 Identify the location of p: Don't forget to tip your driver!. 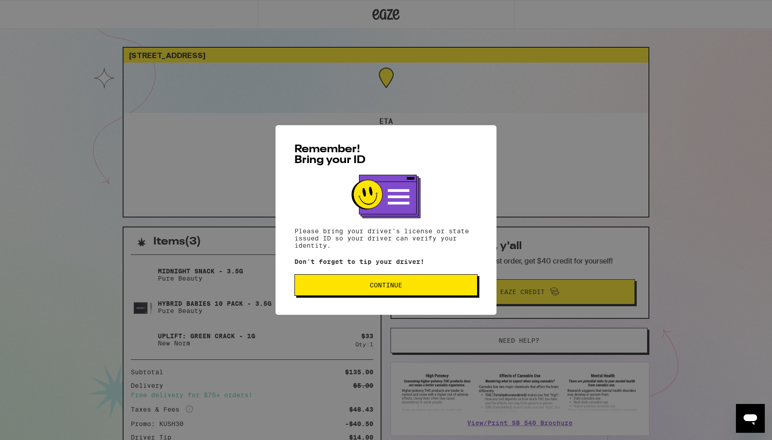
(386, 262).